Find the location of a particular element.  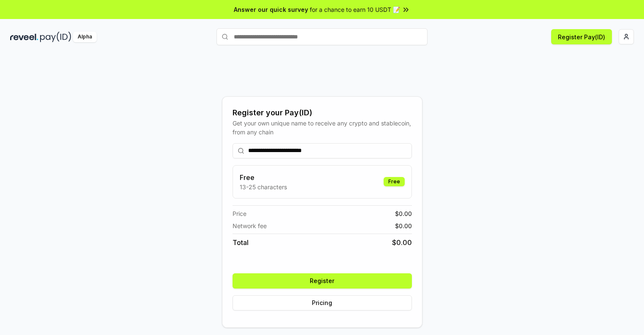

span: Total is located at coordinates (241, 243).